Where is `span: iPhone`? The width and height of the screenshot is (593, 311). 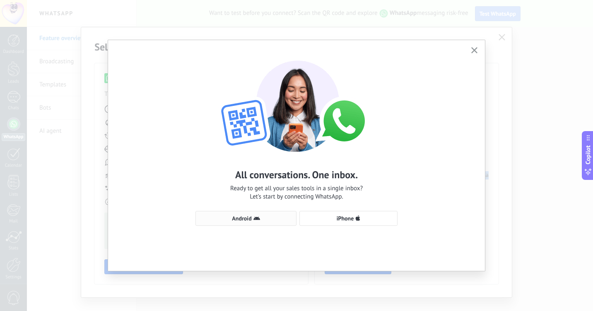 span: iPhone is located at coordinates (345, 219).